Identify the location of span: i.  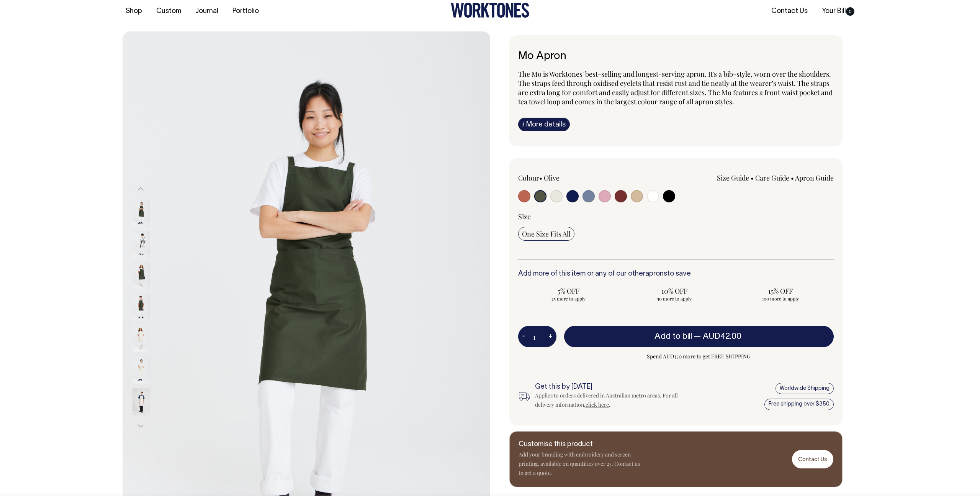
(523, 124).